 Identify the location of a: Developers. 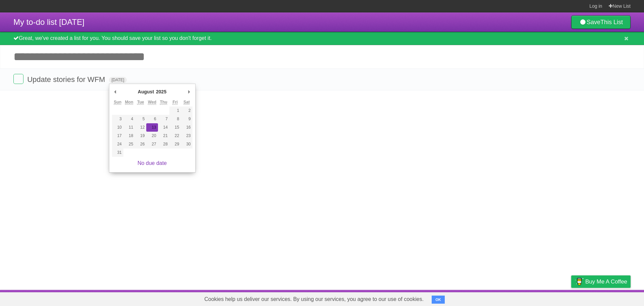
(517, 298).